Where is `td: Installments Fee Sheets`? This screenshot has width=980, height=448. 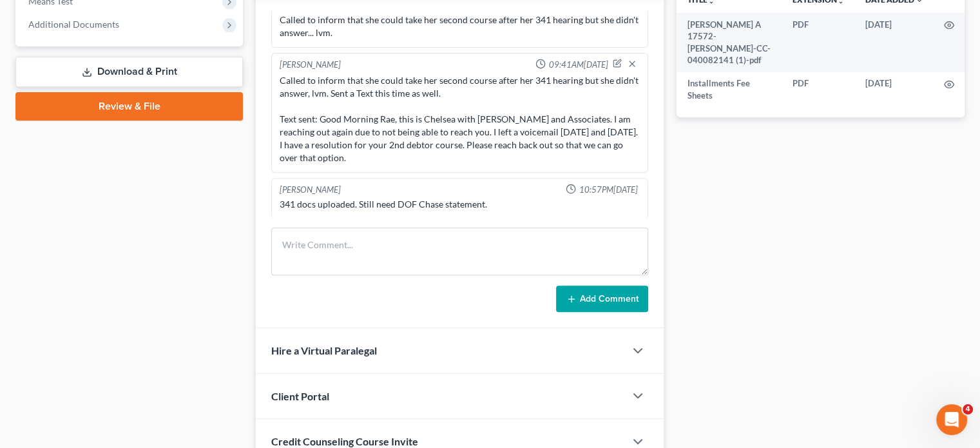
td: Installments Fee Sheets is located at coordinates (730, 90).